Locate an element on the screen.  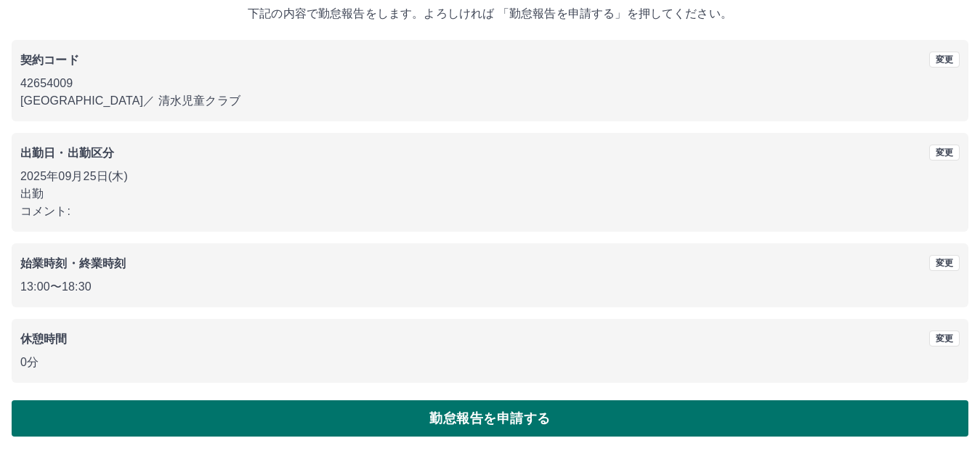
b: 休憩時間 is located at coordinates (44, 338).